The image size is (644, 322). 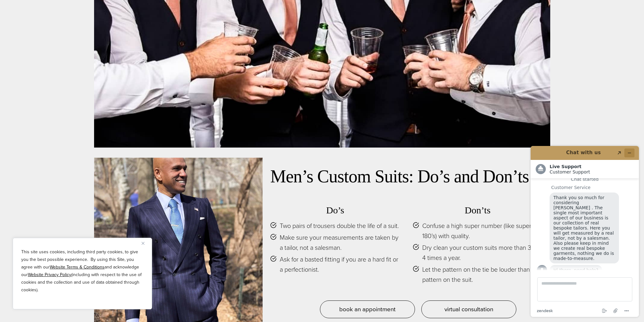 What do you see at coordinates (367, 309) in the screenshot?
I see `span: book an appointment` at bounding box center [367, 309].